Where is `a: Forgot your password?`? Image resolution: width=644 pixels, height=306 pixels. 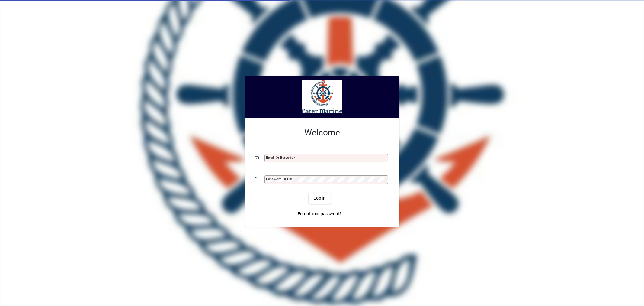 a: Forgot your password? is located at coordinates (320, 214).